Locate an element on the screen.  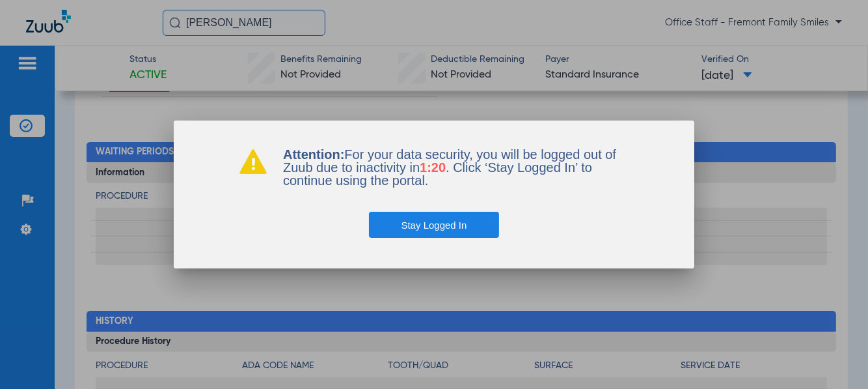
b: Attention: is located at coordinates (314, 155).